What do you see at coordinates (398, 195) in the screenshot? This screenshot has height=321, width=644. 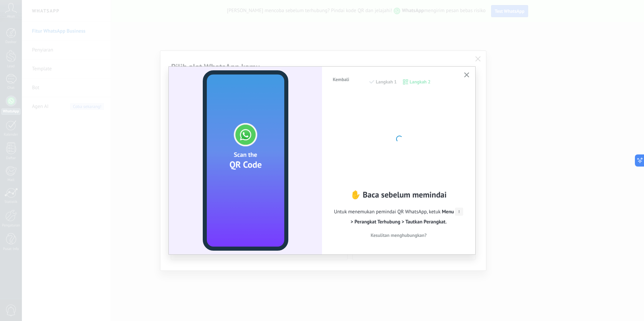 I see `h2: ✋ Baca sebelum memindai` at bounding box center [398, 195].